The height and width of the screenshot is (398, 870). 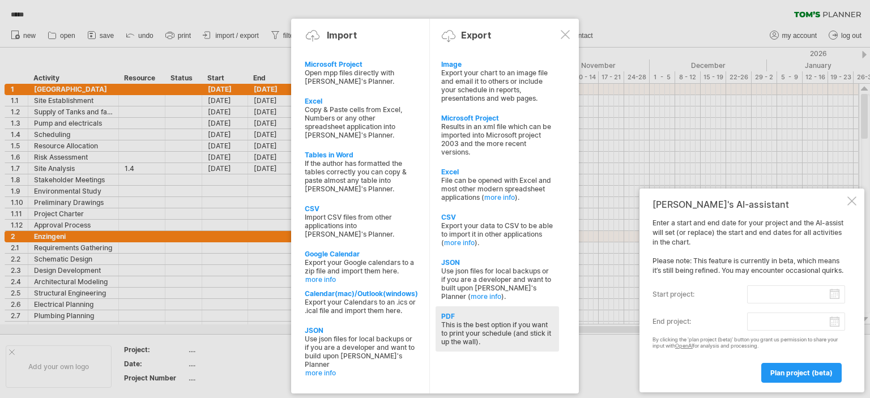 What do you see at coordinates (699, 322) in the screenshot?
I see `label: end project:` at bounding box center [699, 322].